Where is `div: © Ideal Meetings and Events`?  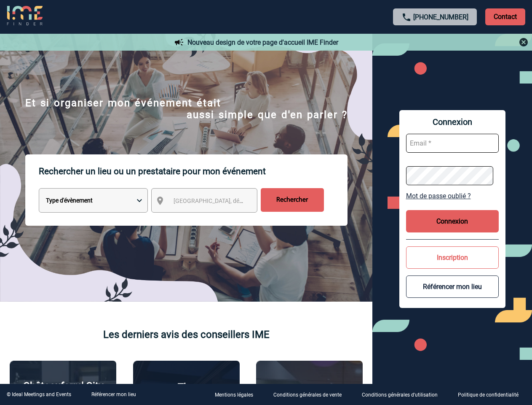
div: © Ideal Meetings and Events is located at coordinates (39, 395).